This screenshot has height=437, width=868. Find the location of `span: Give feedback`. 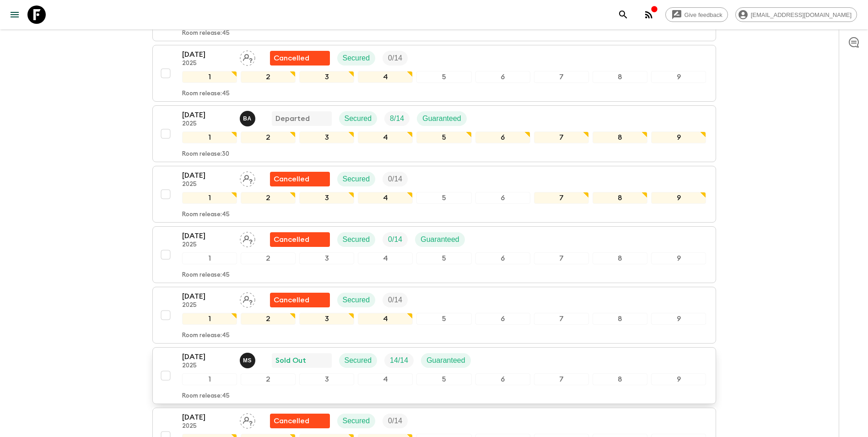

span: Give feedback is located at coordinates (703, 15).